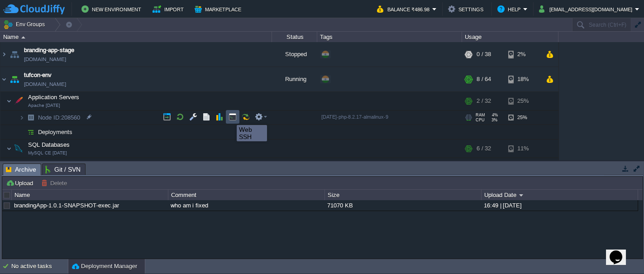 The height and width of the screenshot is (274, 644). Describe the element at coordinates (405, 9) in the screenshot. I see `button: Balance ₹486.98` at that location.